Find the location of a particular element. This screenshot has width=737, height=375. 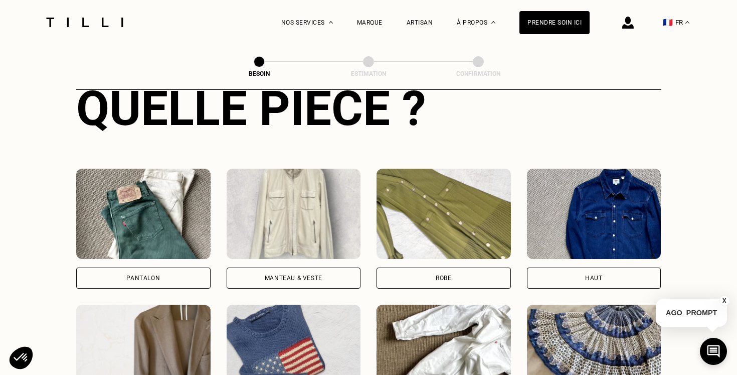

img: Tilli retouche votre Robe is located at coordinates (444, 214).